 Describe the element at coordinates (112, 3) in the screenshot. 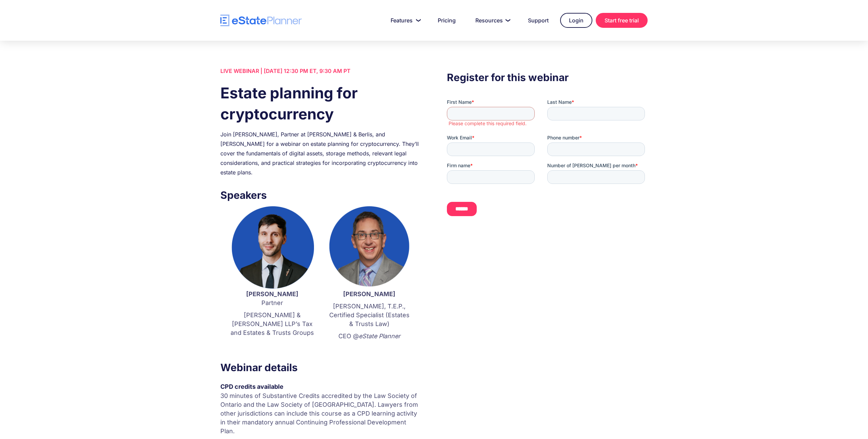

I see `span: Last Name` at that location.